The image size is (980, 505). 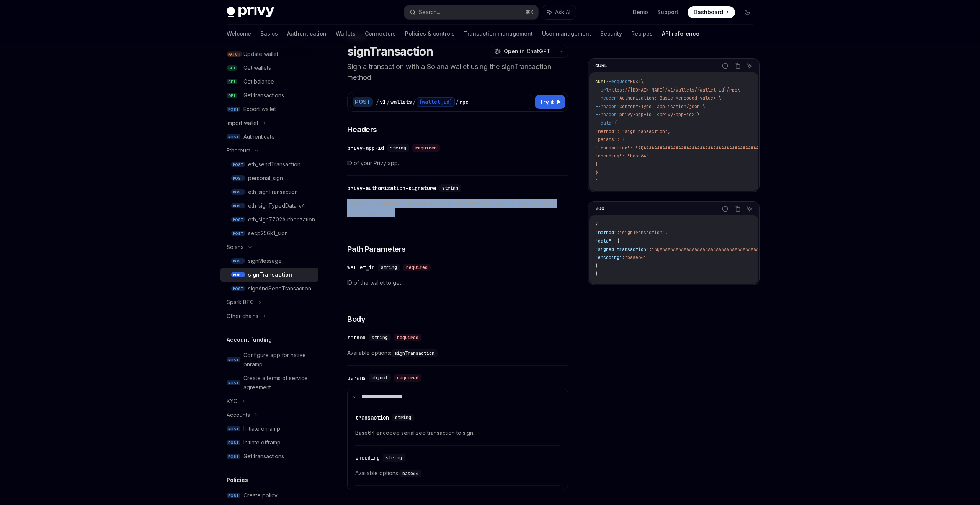 I want to click on div: transaction, so click(x=372, y=417).